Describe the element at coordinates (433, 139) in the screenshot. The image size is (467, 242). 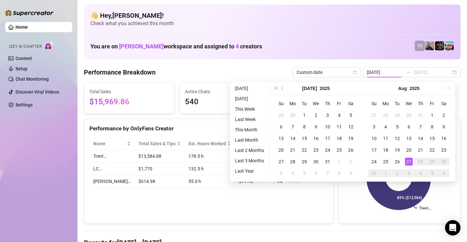
I see `td: 2025-08-15` at that location.